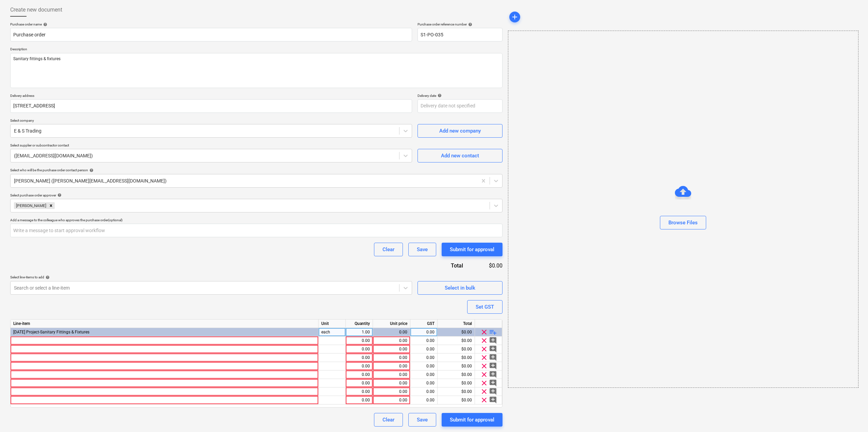 The width and height of the screenshot is (868, 432). I want to click on div: each, so click(332, 332).